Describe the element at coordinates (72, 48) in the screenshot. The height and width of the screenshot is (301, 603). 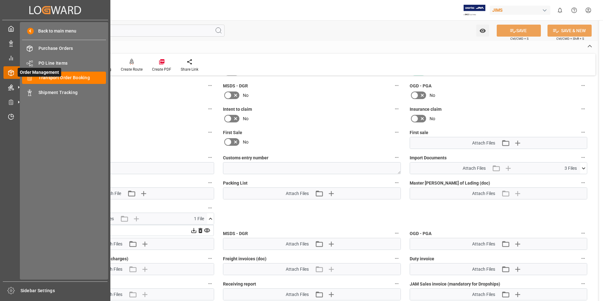
I see `span: Purchase Orders` at that location.